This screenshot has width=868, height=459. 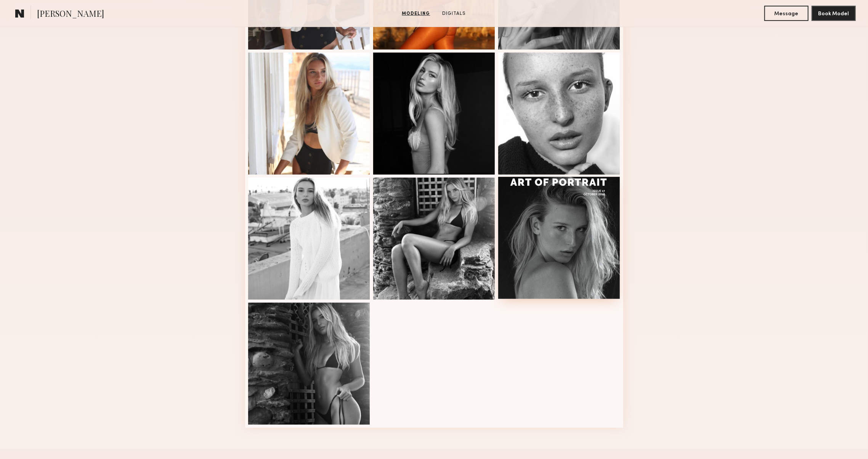 I want to click on a: Book Model, so click(x=834, y=13).